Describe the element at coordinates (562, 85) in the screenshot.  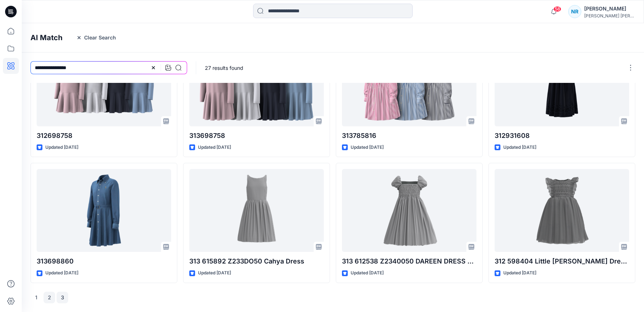
I see `a: 312931608` at that location.